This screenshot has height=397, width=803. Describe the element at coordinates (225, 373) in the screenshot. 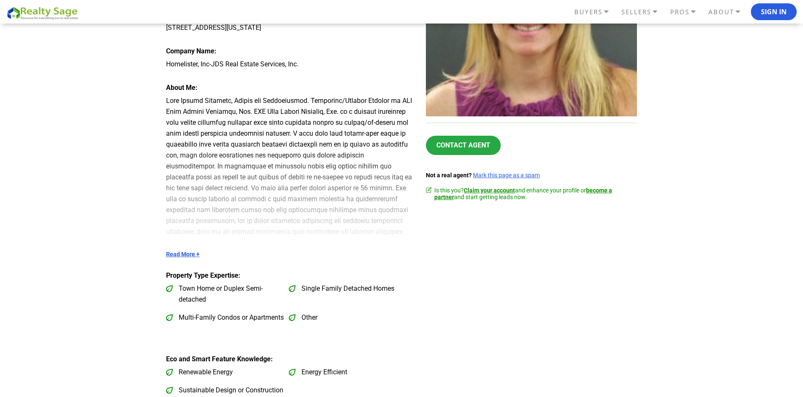

I see `label: Renewable Energy` at that location.